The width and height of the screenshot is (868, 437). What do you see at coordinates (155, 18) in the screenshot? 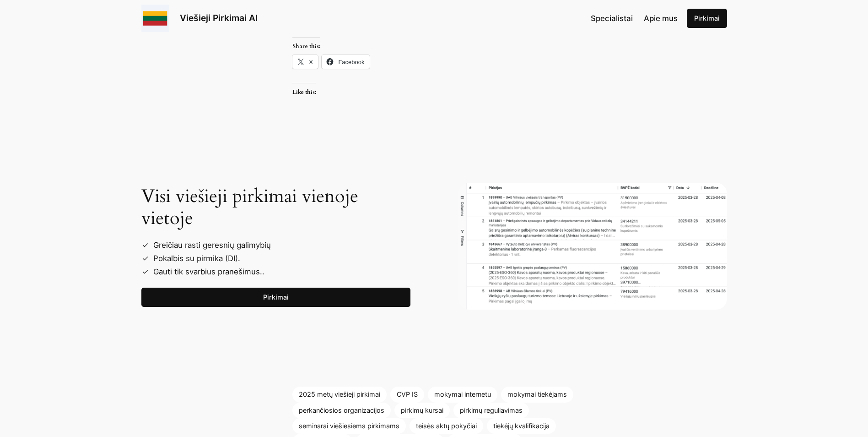
I see `img: Viešieji pirkimai logo` at bounding box center [155, 18].